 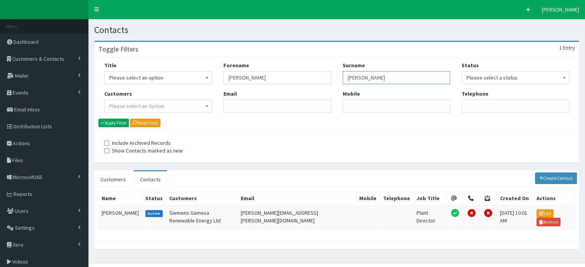 I want to click on span: Please select an Option, so click(x=137, y=106).